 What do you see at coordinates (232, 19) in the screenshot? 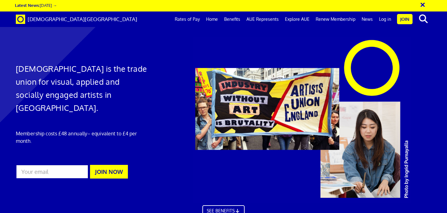
I see `a: Benefits` at bounding box center [232, 19].